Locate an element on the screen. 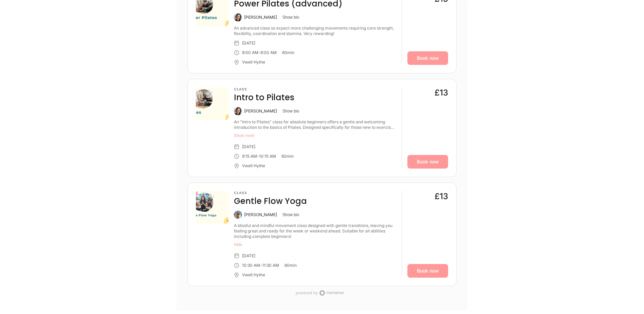  div: 10:30 AM is located at coordinates (251, 265).